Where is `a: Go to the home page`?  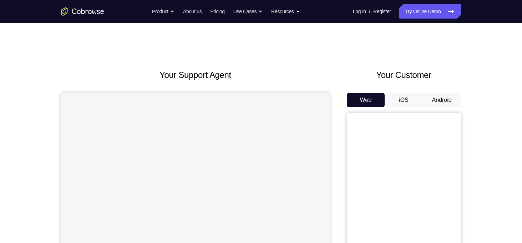
a: Go to the home page is located at coordinates (83, 11).